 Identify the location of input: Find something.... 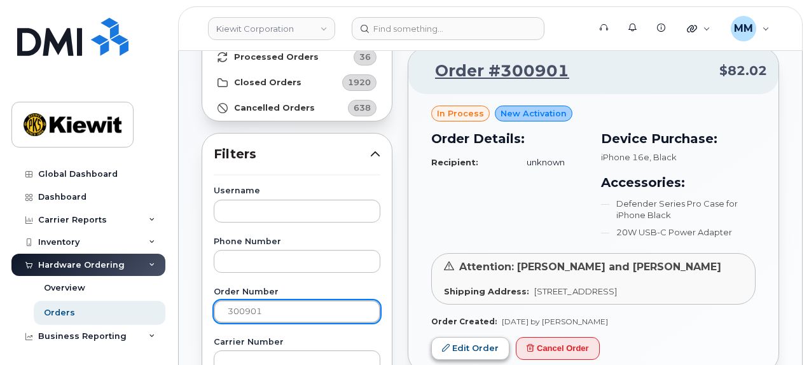
(448, 29).